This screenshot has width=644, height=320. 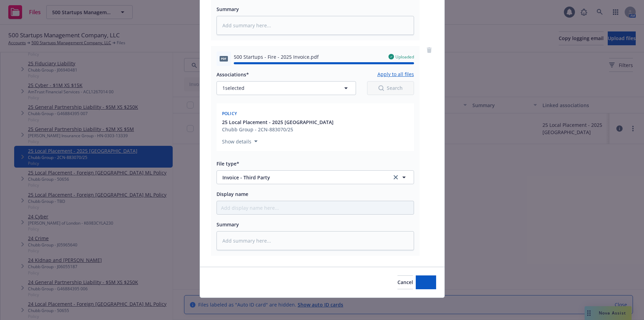 I want to click on span: 1 selected, so click(x=233, y=88).